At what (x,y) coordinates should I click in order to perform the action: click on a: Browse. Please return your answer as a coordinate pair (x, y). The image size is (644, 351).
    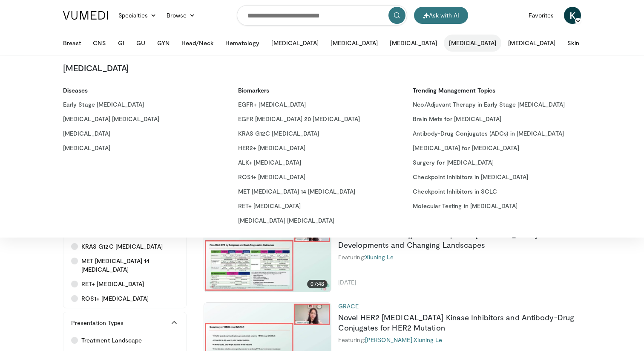
    Looking at the image, I should click on (181, 15).